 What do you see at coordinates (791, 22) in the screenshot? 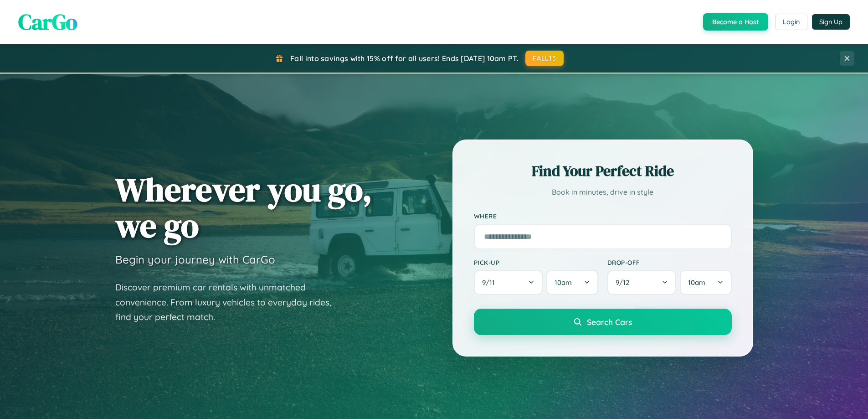
I see `button: Login` at bounding box center [791, 22].